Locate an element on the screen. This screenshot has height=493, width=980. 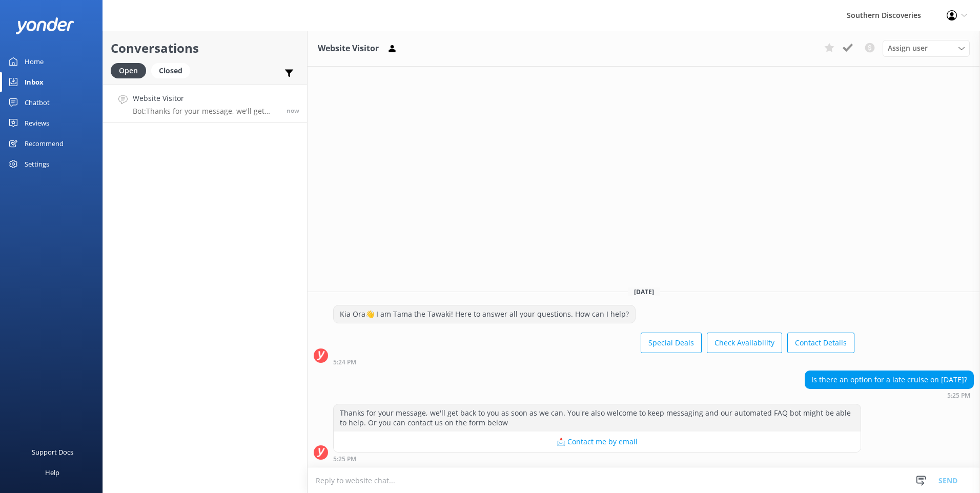
h2: Conversations is located at coordinates (205, 49).